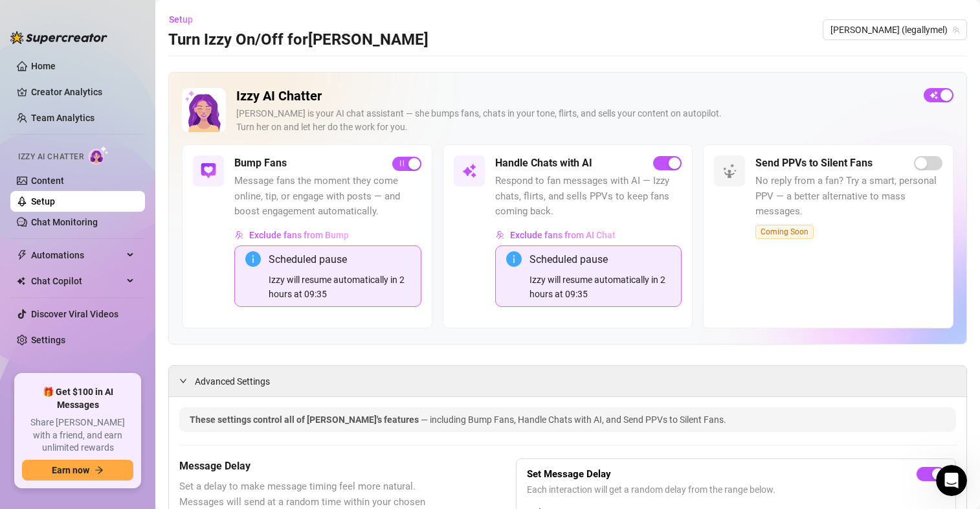 This screenshot has width=980, height=509. I want to click on div: expanded, so click(187, 380).